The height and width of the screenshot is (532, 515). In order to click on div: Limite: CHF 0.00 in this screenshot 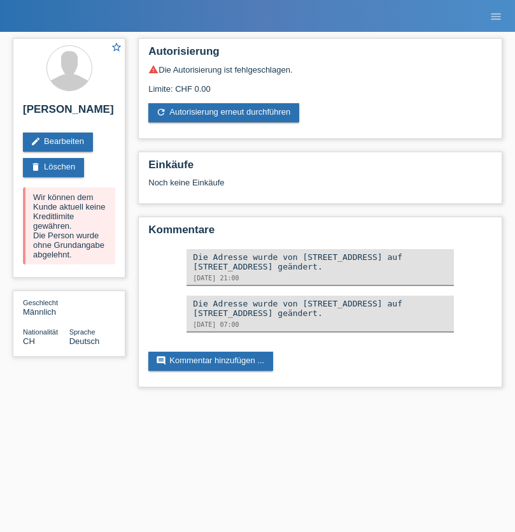, I will do `click(320, 84)`.